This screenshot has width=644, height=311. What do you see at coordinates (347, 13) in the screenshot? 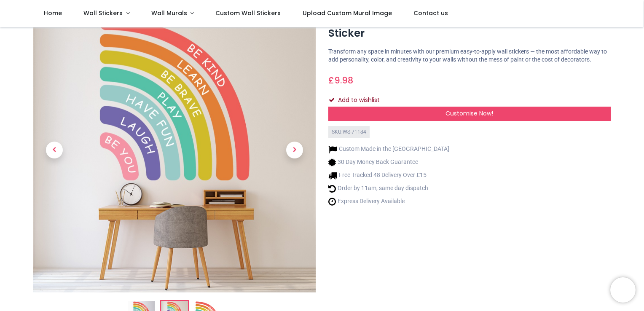
I see `span: Upload Custom Mural Image` at bounding box center [347, 13].